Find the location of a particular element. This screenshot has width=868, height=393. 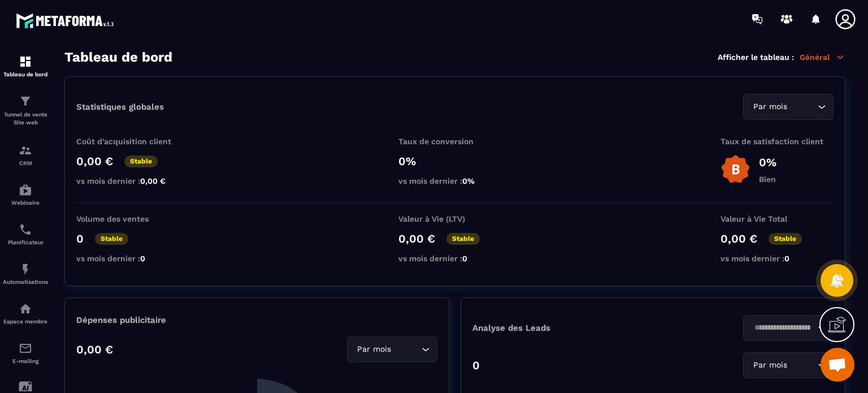

p: E-mailing is located at coordinates (25, 361).